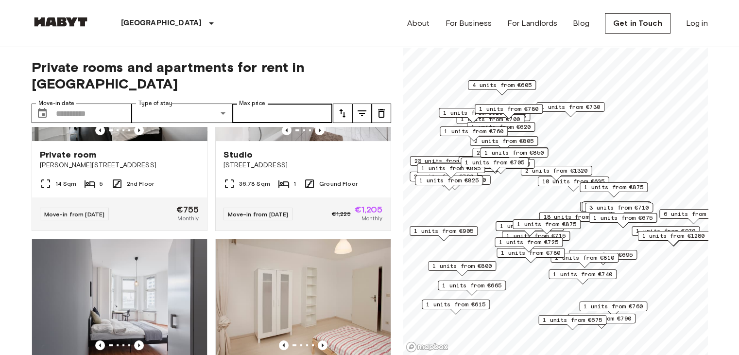  Describe the element at coordinates (472, 285) in the screenshot. I see `span: 1 units from €665` at that location.